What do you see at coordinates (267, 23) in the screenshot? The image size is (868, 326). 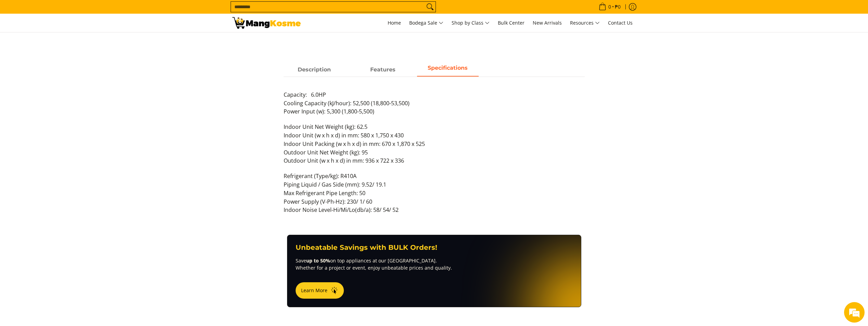 I see `img: Carrier 6.0 HP Optima 5T Floor Mounted, Inverter Air Conditioner (Clas | Mang Kosme` at bounding box center [267, 23].